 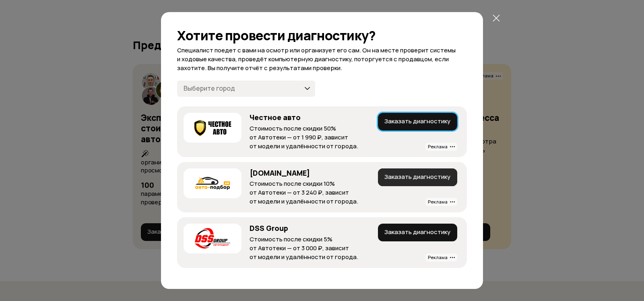 What do you see at coordinates (275, 117) in the screenshot?
I see `span: Честное авто` at bounding box center [275, 117].